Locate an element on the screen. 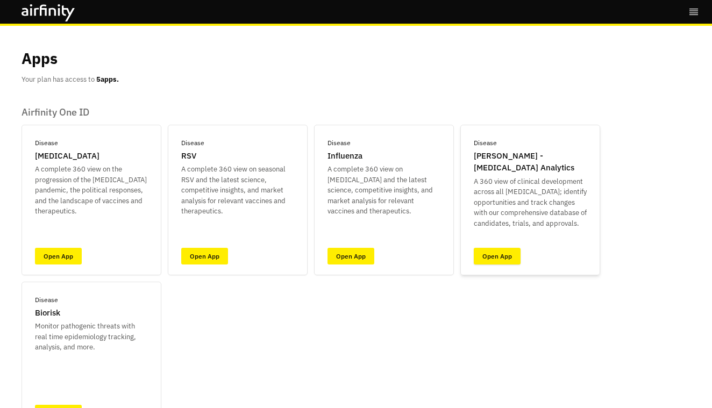 Image resolution: width=712 pixels, height=408 pixels. p: Monitor pathogenic threats with real time epidemiology tracking, analysis, and more. is located at coordinates (91, 337).